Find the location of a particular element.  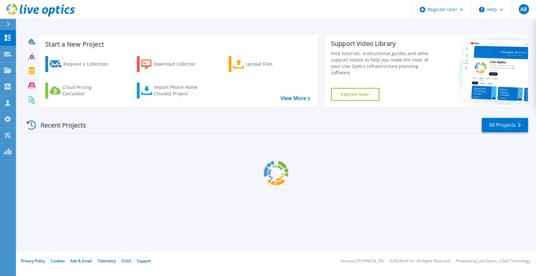

div: Import Phone Home CloudIQ Project is located at coordinates (179, 91).